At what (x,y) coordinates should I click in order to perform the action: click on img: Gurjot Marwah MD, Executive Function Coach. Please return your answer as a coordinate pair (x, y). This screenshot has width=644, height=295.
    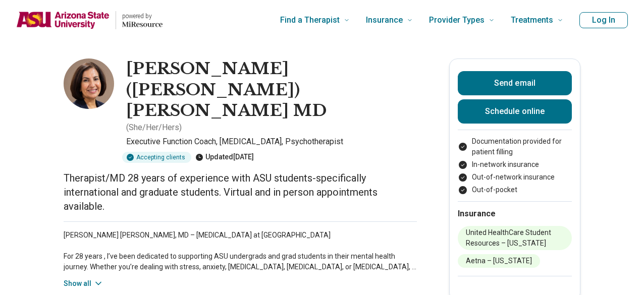
    Looking at the image, I should click on (89, 83).